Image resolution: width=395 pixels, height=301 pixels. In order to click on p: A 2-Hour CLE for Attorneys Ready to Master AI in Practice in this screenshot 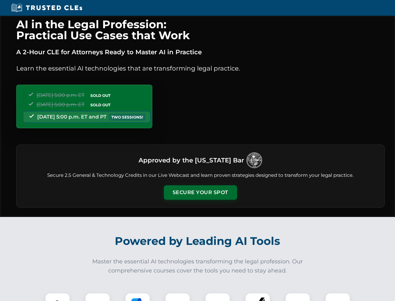, I will do `click(201, 52)`.